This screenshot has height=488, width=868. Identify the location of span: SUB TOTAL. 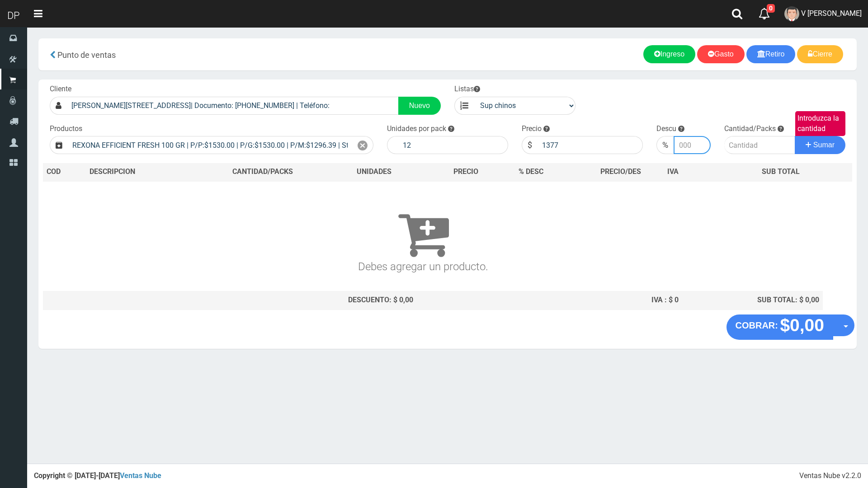
(781, 172).